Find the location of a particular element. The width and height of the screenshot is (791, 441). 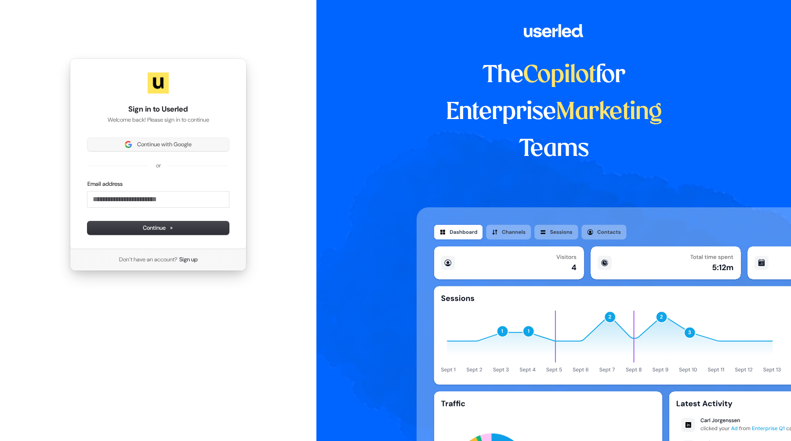

a: Sign up is located at coordinates (189, 260).